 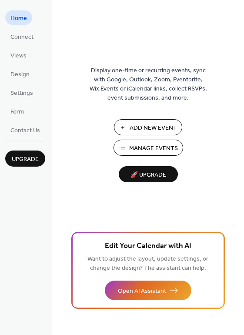 What do you see at coordinates (25, 130) in the screenshot?
I see `a: Contact Us` at bounding box center [25, 130].